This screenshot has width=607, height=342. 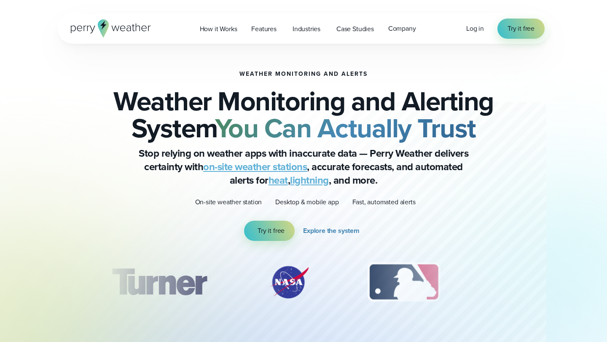 What do you see at coordinates (228, 202) in the screenshot?
I see `p: On-site weather station` at bounding box center [228, 202].